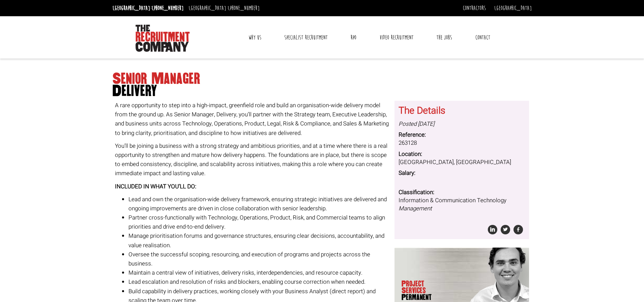  Describe the element at coordinates (462, 143) in the screenshot. I see `dd: 263128` at that location.